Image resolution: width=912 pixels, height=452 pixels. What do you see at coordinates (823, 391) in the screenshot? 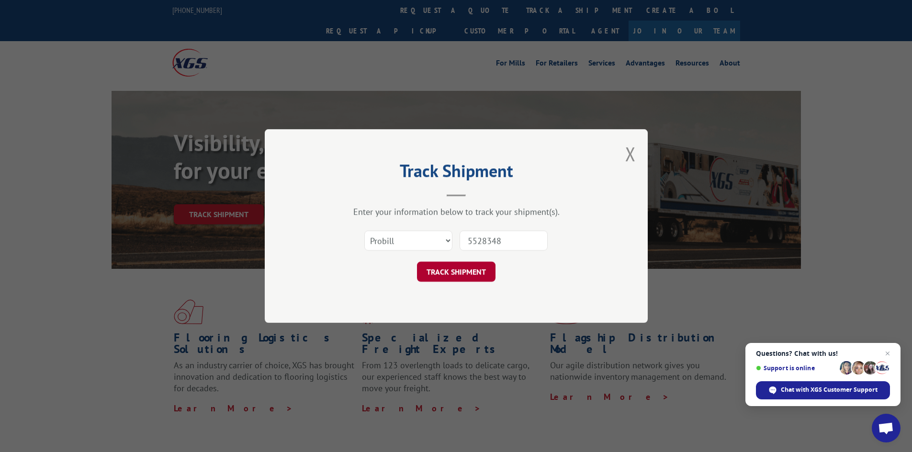
I see `div: Chat with XGS Customer Support` at bounding box center [823, 391].